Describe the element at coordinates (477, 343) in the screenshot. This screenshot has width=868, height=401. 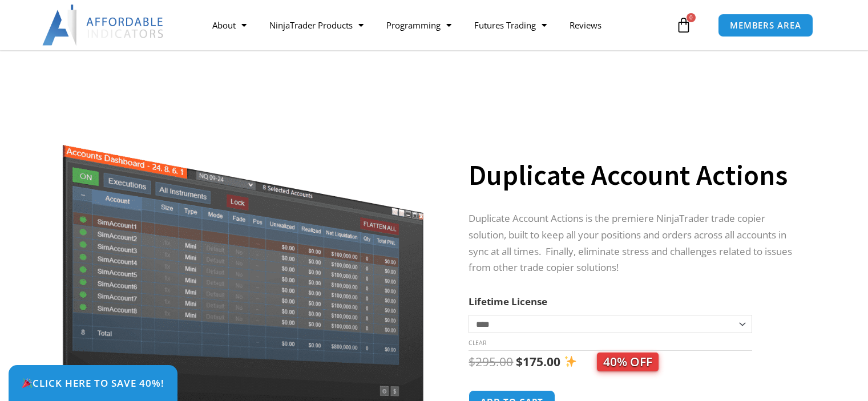
I see `a: Clear options` at that location.